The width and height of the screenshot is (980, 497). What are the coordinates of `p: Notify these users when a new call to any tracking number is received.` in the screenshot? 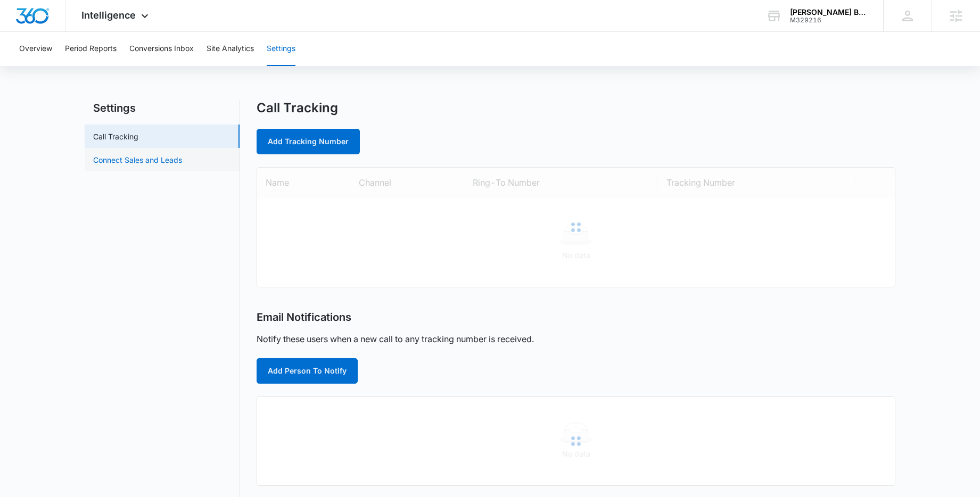 It's located at (395, 339).